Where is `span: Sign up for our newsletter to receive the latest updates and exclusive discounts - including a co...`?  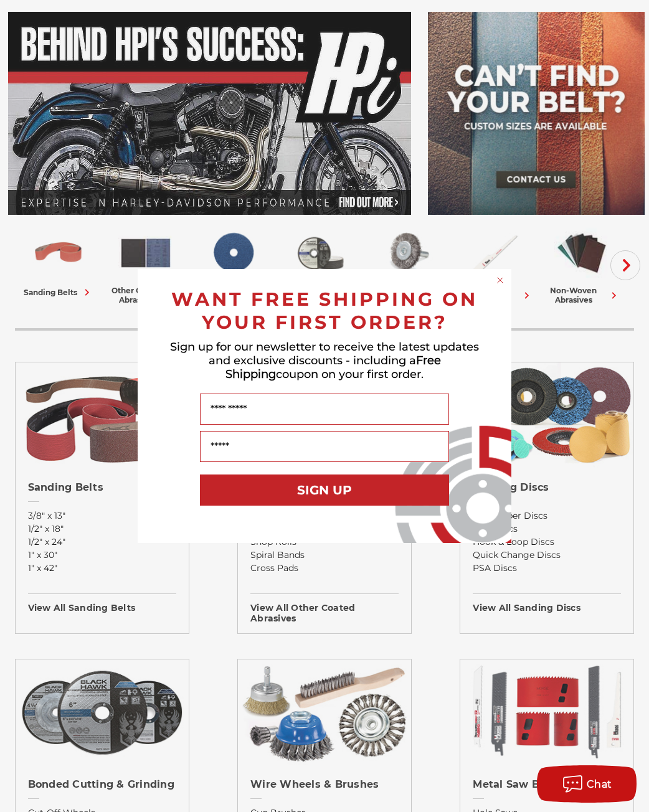 span: Sign up for our newsletter to receive the latest updates and exclusive discounts - including a co... is located at coordinates (324, 360).